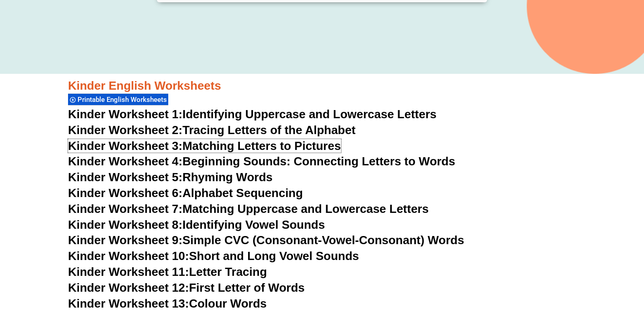 The image size is (644, 313). What do you see at coordinates (128, 288) in the screenshot?
I see `span: Kinder Worksheet 12:` at bounding box center [128, 288].